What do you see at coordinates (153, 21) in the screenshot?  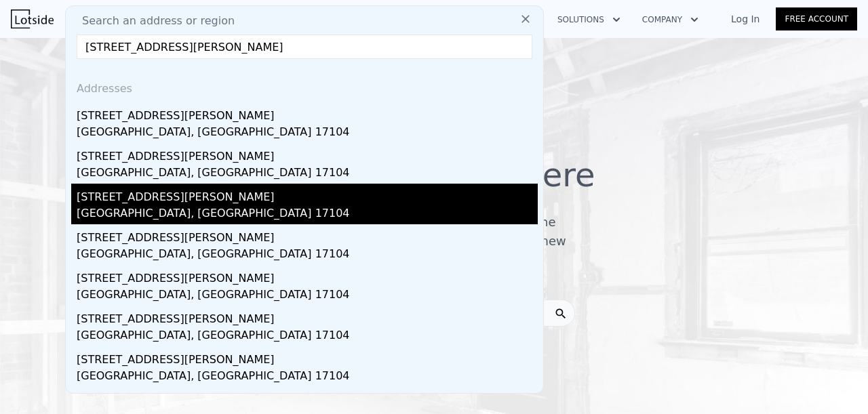 I see `span: Search an address or region` at bounding box center [153, 21].